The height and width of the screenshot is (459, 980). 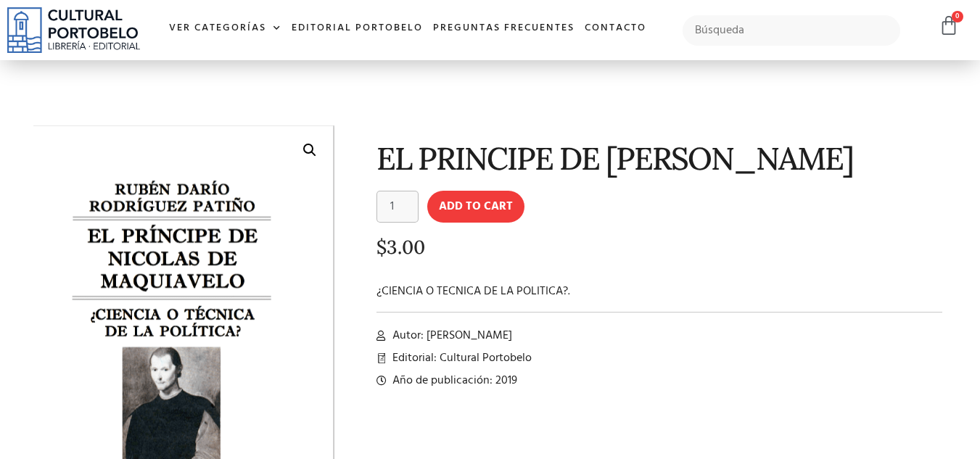 What do you see at coordinates (460, 358) in the screenshot?
I see `span: Editorial: Cultural Portobelo` at bounding box center [460, 358].